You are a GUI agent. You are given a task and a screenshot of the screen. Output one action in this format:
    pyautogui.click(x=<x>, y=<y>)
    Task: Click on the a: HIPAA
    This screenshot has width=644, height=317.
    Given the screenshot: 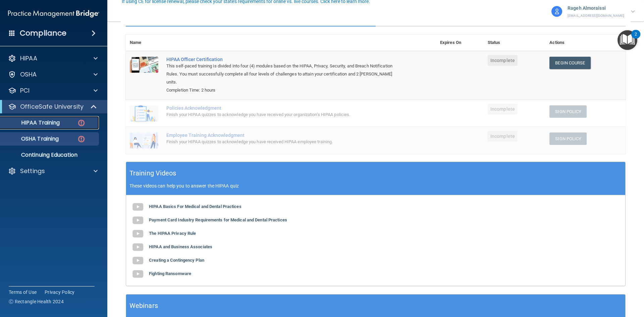 What is the action you would take?
    pyautogui.click(x=53, y=58)
    